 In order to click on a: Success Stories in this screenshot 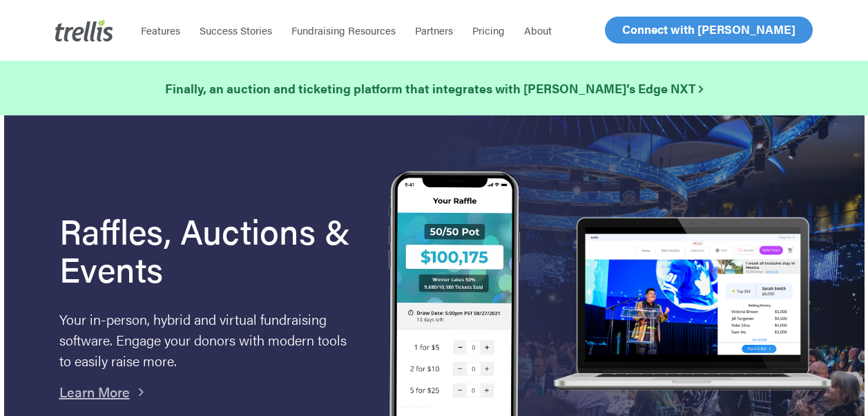, I will do `click(235, 30)`.